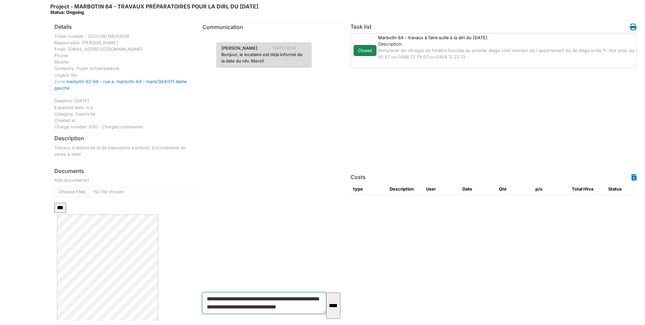 This screenshot has height=325, width=645. What do you see at coordinates (123, 151) in the screenshot?
I see `p: Travaux d'électricité et de menuiserie à prévoir. Encombrants en caves à vider` at bounding box center [123, 151].